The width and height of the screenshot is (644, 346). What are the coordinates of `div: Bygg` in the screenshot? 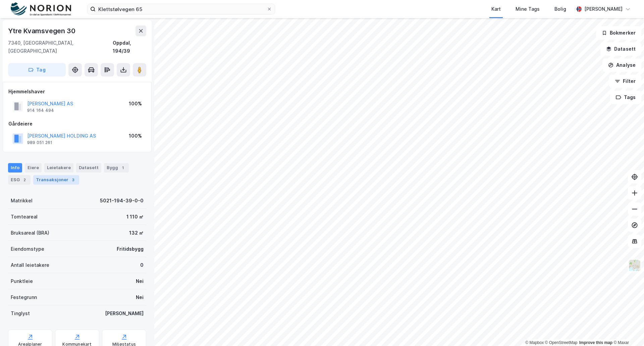 It's located at (116, 168).